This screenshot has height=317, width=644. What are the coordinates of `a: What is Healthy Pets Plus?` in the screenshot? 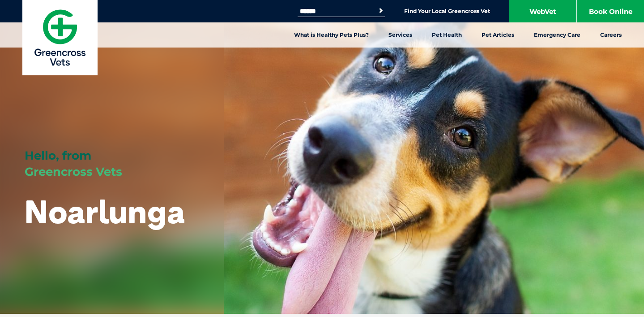 It's located at (331, 35).